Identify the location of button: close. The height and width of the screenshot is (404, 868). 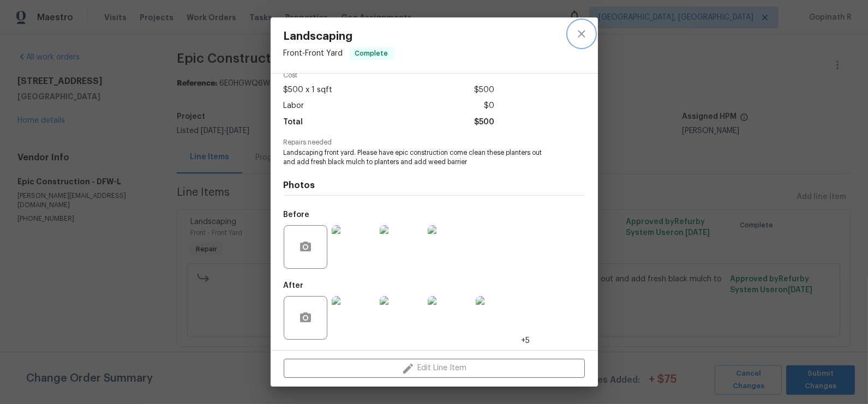
(582, 34).